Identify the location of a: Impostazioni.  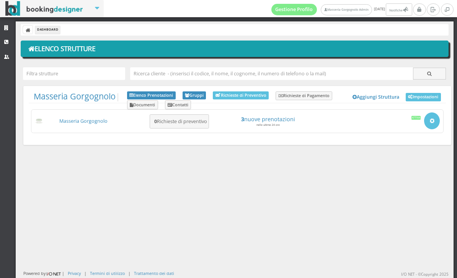
(423, 97).